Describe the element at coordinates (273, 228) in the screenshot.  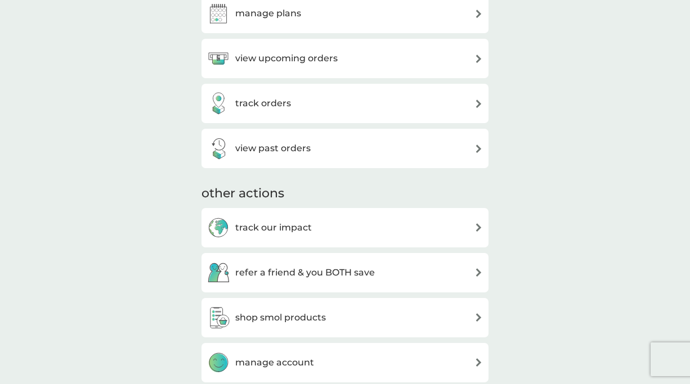
I see `h3: track our impact` at that location.